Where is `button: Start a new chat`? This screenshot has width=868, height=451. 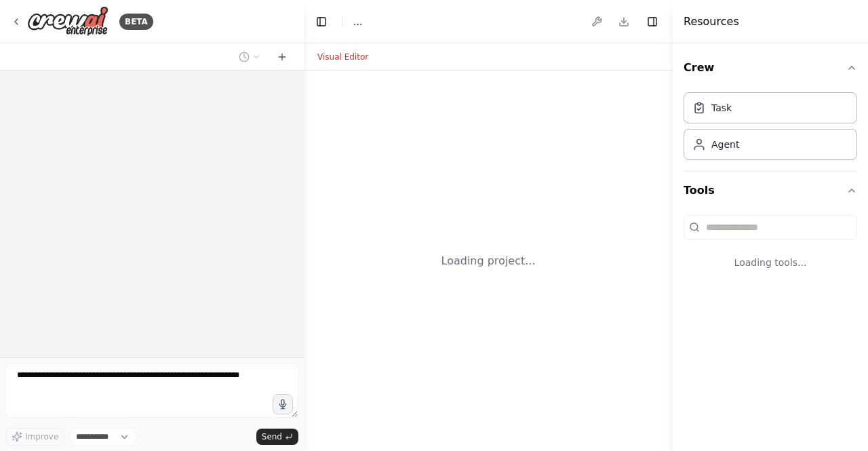
button: Start a new chat is located at coordinates (282, 57).